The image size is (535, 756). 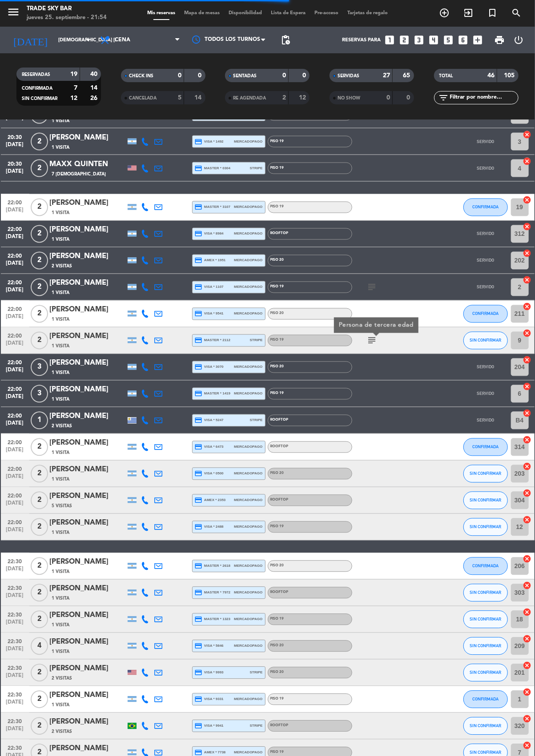 I want to click on div: LOG OUT, so click(x=518, y=40).